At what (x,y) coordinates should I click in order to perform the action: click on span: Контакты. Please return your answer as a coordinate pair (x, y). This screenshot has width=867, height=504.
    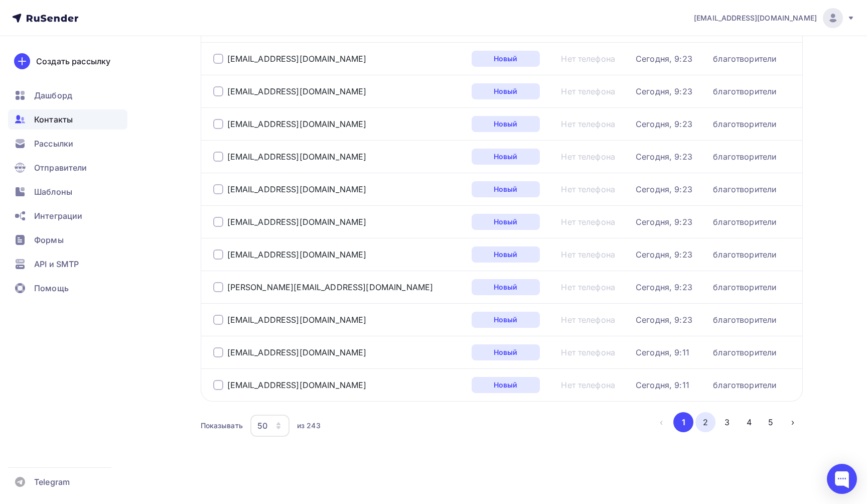
    Looking at the image, I should click on (53, 120).